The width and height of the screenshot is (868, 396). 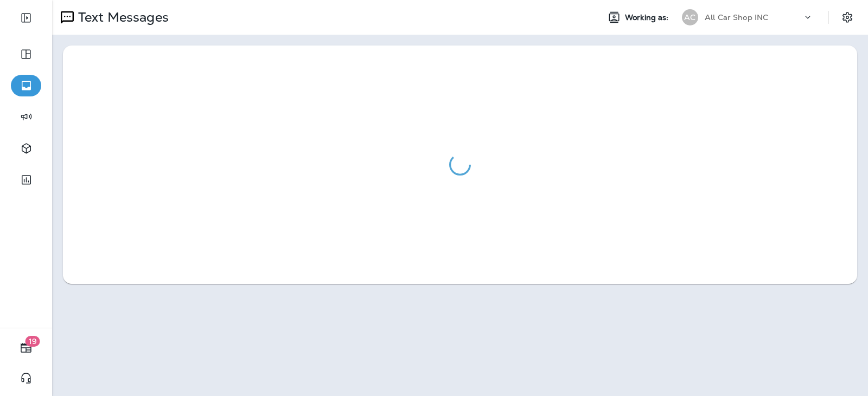 What do you see at coordinates (121, 17) in the screenshot?
I see `p: Text Messages` at bounding box center [121, 17].